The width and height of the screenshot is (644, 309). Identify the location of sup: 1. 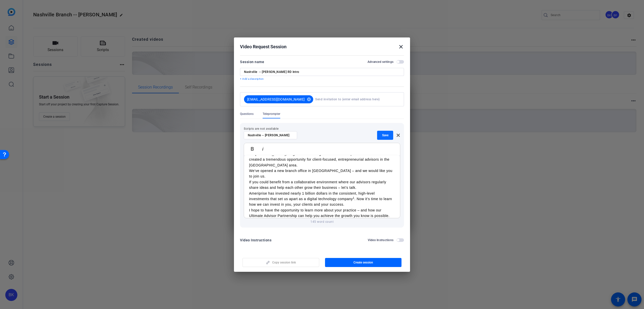
(354, 198).